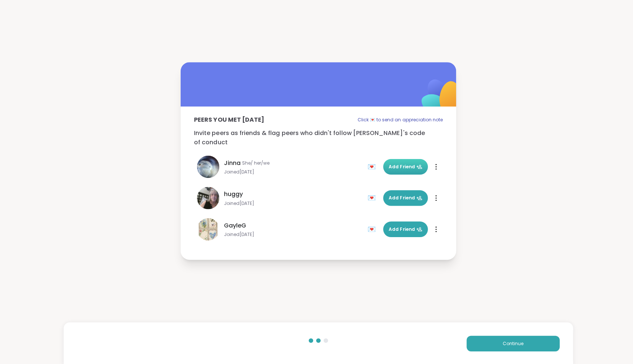  Describe the element at coordinates (233, 226) in the screenshot. I see `span: GayleG` at that location.